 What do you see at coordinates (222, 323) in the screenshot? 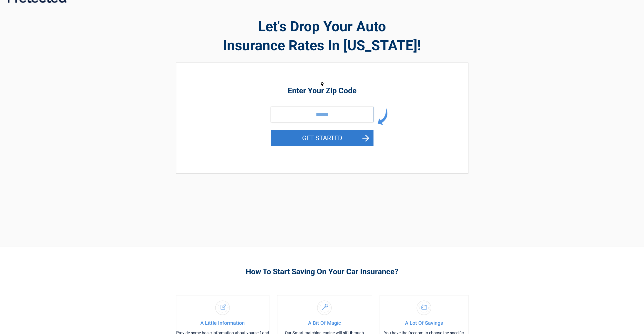
I see `h4: A Little Information` at bounding box center [222, 323].